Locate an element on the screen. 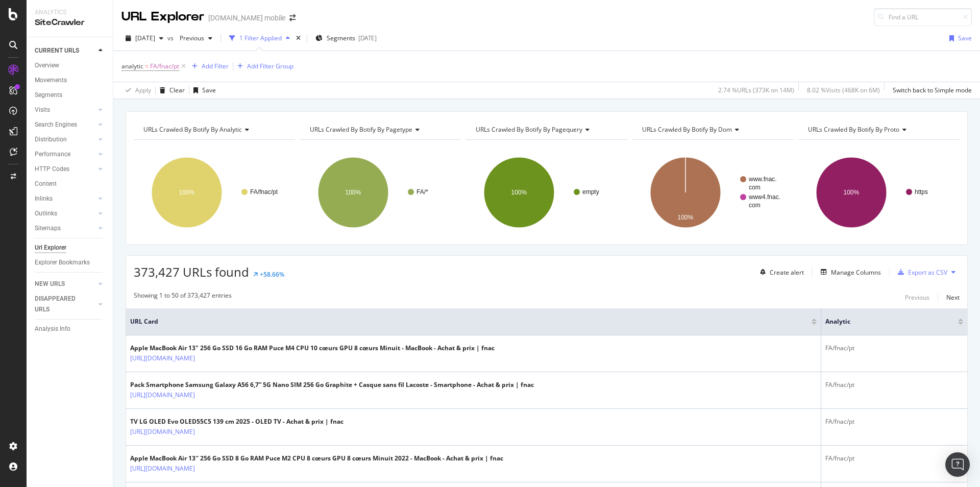  button: Manage Columns is located at coordinates (849, 273).